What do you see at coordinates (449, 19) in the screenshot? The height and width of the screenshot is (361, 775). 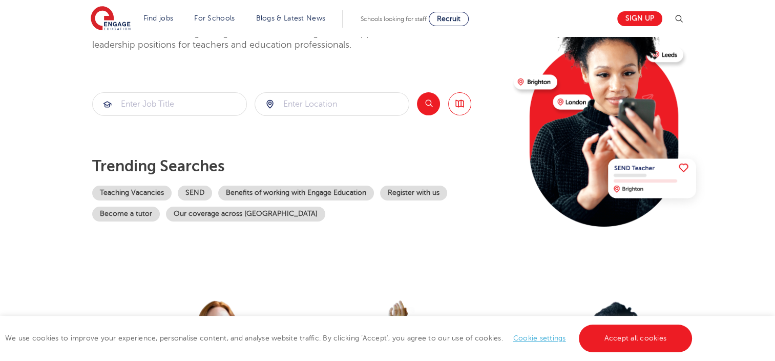 I see `a: Recruit` at bounding box center [449, 19].